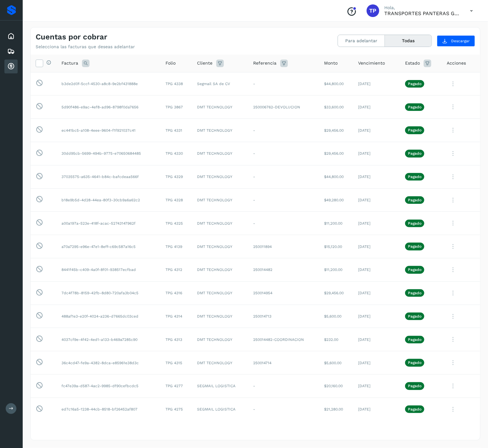  I want to click on td: $20,160.00, so click(336, 386).